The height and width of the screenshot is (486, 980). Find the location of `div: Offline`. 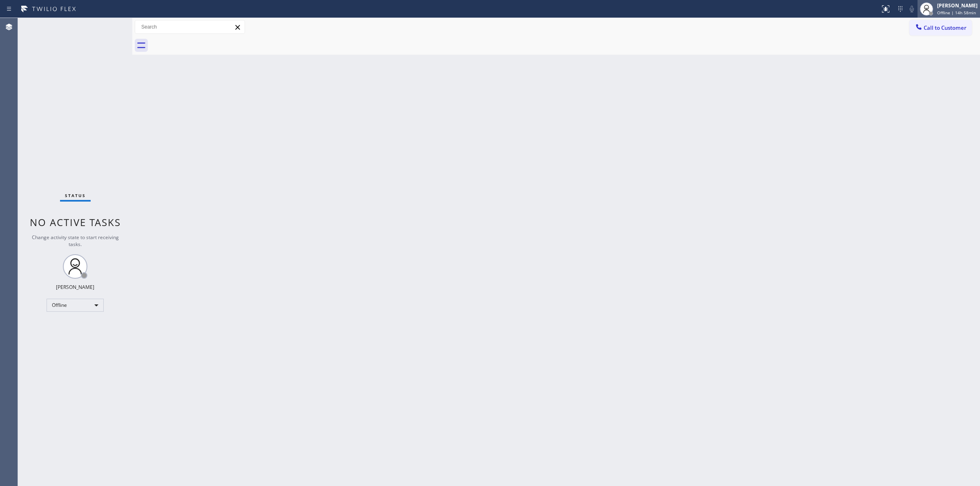

div: Offline is located at coordinates (75, 306).